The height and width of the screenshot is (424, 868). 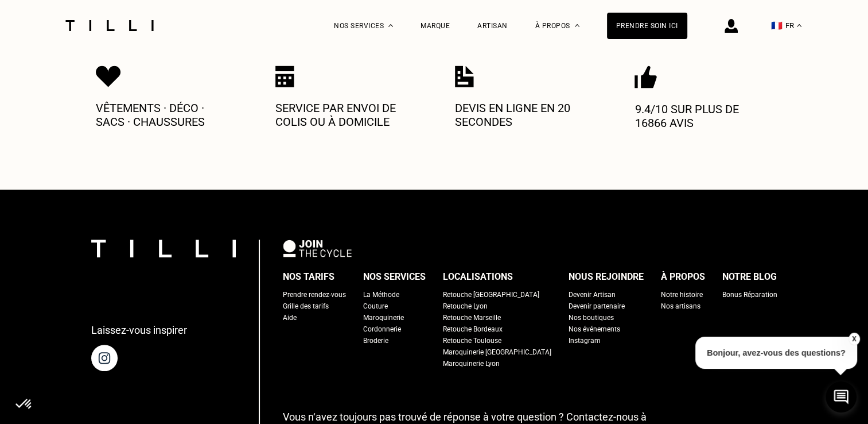 I want to click on img: Logo du service de couturière Tilli, so click(x=110, y=25).